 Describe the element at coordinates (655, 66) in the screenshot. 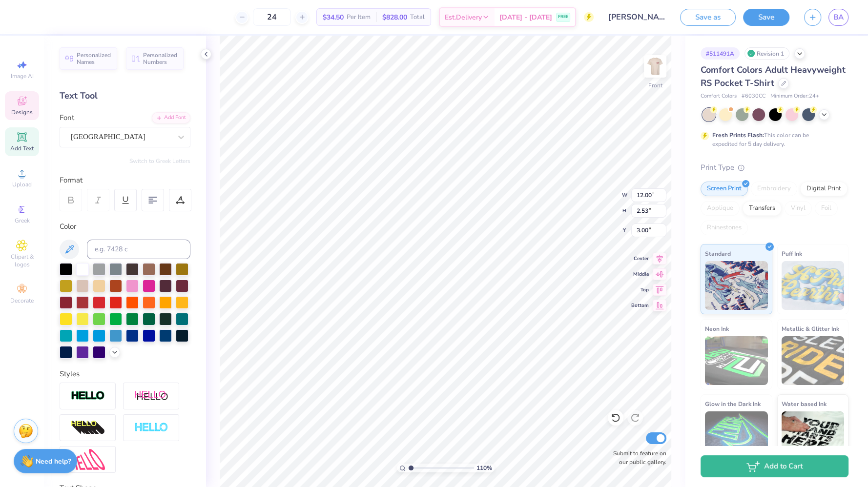

I see `img: Front` at that location.